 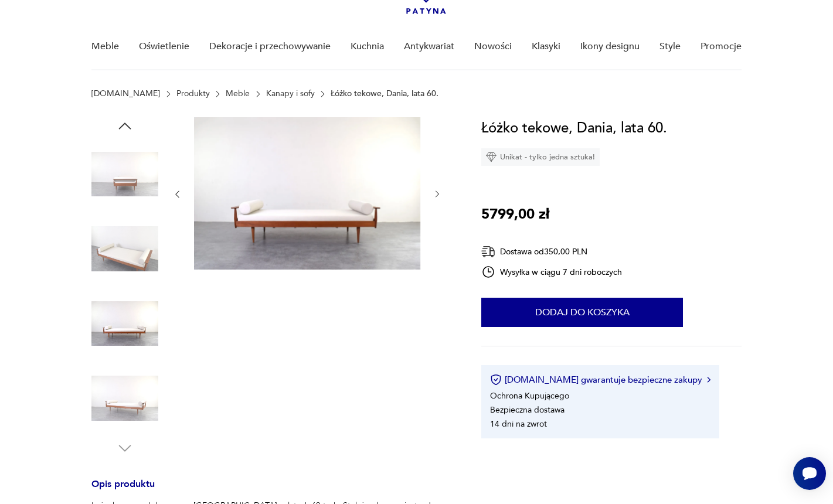 What do you see at coordinates (609, 46) in the screenshot?
I see `a: Ikony designu` at bounding box center [609, 46].